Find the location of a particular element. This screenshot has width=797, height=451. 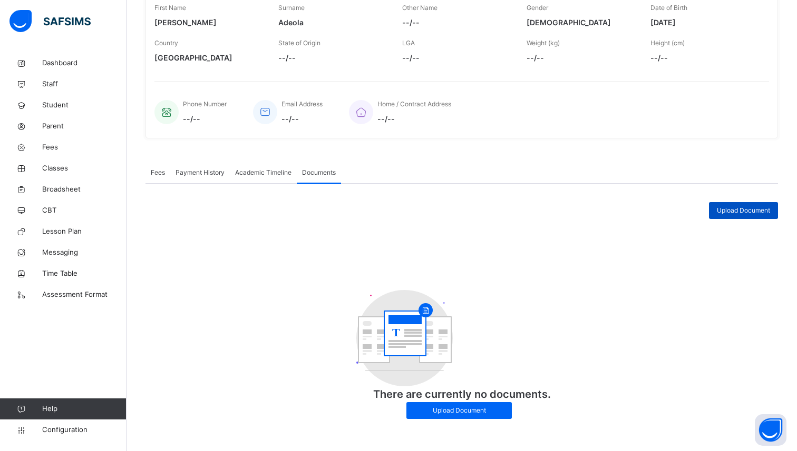

span: Phone Number is located at coordinates (204, 104).